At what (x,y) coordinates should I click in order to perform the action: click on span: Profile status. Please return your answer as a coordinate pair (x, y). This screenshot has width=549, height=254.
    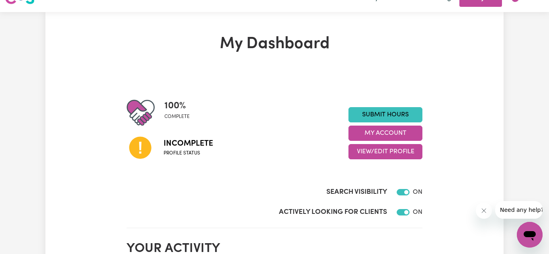
    Looking at the image, I should click on (188, 153).